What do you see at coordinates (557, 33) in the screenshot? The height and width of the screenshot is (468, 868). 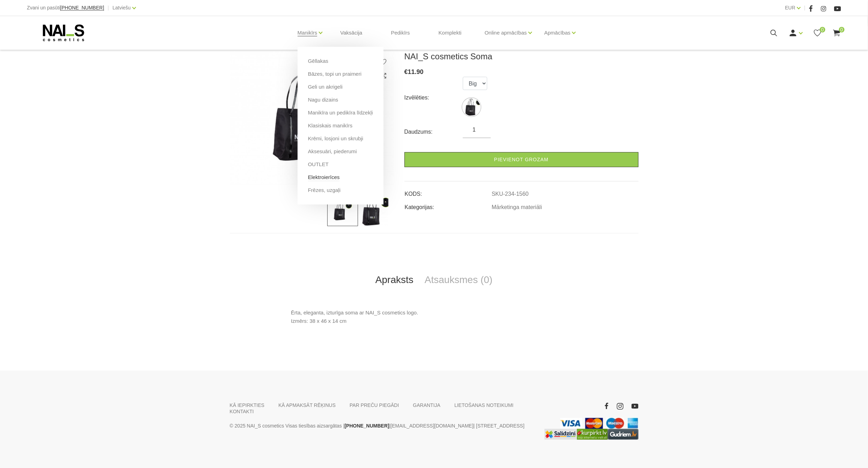 I see `a: Apmācības` at bounding box center [557, 33].